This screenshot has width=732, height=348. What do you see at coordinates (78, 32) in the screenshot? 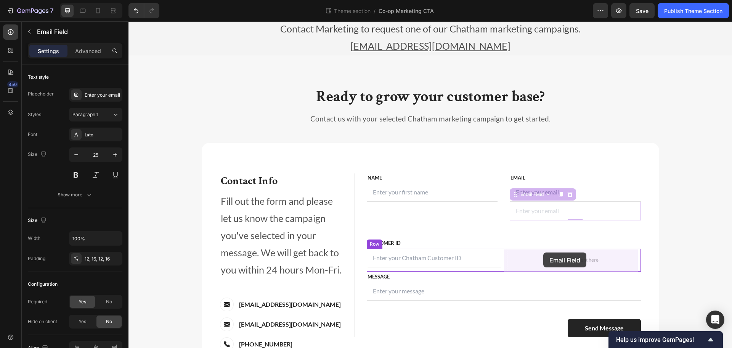
I see `p: Email Field` at bounding box center [78, 32].